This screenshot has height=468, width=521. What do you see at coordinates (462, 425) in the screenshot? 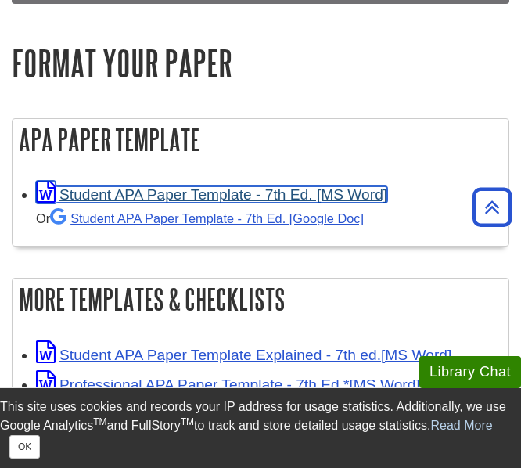
I see `a: Read More` at bounding box center [462, 425].